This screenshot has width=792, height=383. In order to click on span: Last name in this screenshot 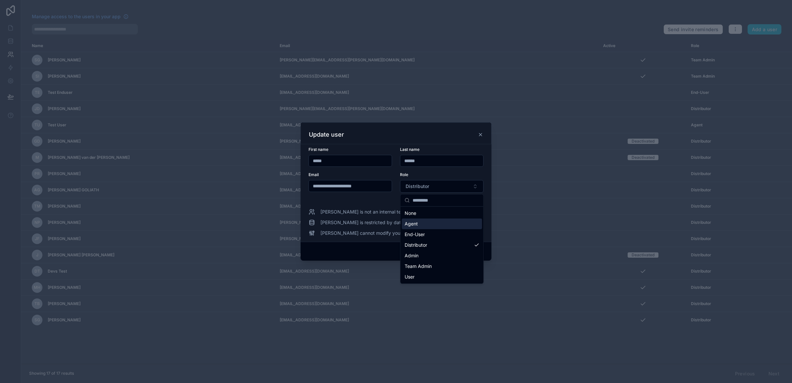, I will do `click(410, 149)`.